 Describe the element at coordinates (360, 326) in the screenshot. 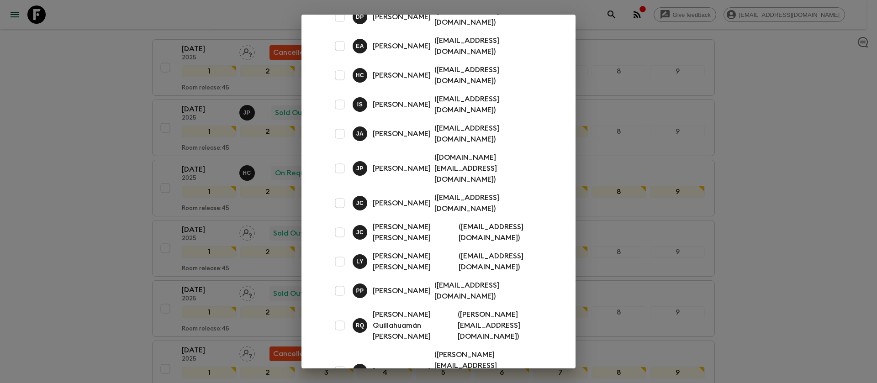

I see `p: R Q` at that location.